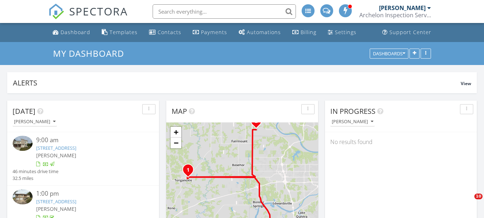 The width and height of the screenshot is (484, 218). Describe the element at coordinates (176, 143) in the screenshot. I see `a: Zoom out` at that location.